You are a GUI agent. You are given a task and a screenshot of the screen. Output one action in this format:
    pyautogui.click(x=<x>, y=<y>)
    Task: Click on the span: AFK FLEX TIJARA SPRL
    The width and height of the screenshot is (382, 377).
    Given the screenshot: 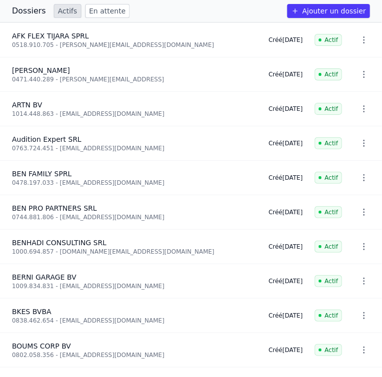 What is the action you would take?
    pyautogui.click(x=50, y=36)
    